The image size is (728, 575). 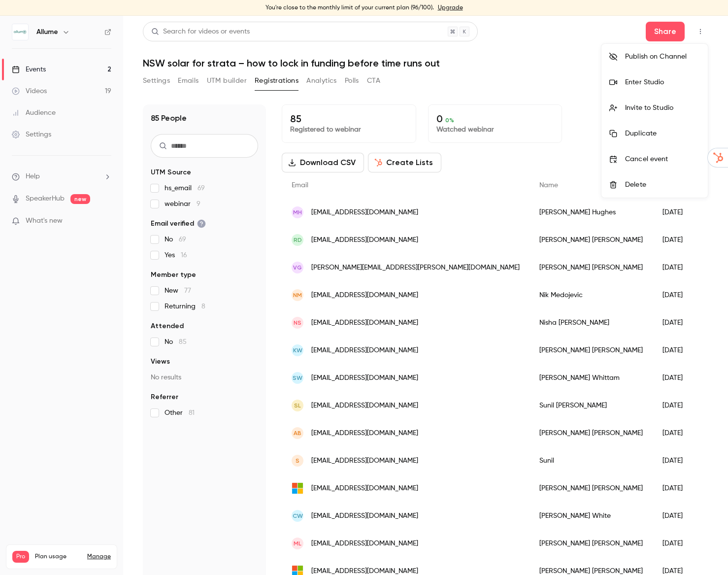 What do you see at coordinates (663, 185) in the screenshot?
I see `div: Delete` at bounding box center [663, 185].